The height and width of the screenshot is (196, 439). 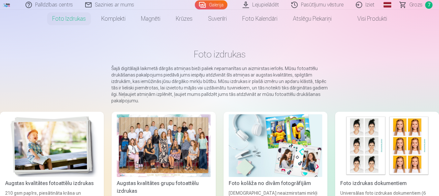 What do you see at coordinates (276, 183) in the screenshot?
I see `div: Foto kolāža no divām fotogrāfijām` at bounding box center [276, 183].